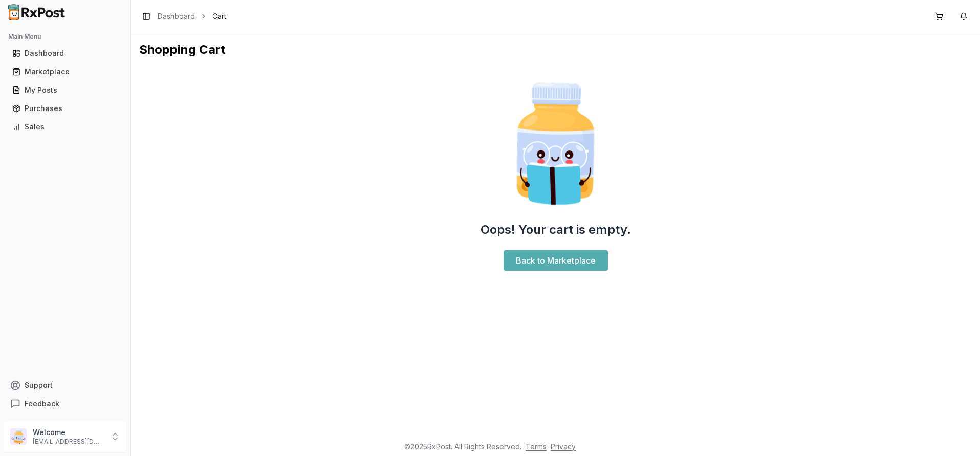 Image resolution: width=980 pixels, height=456 pixels. Describe the element at coordinates (65, 109) in the screenshot. I see `button: Purchases` at that location.